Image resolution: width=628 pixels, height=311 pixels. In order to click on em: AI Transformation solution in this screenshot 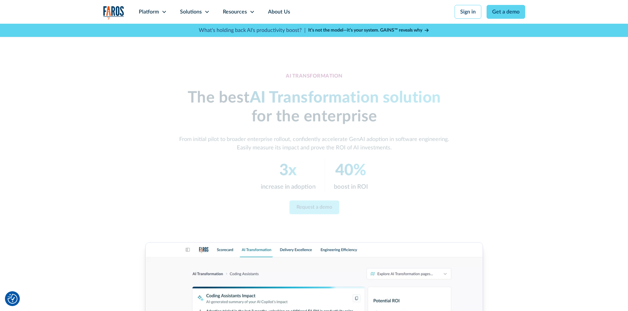, I will do `click(345, 98)`.